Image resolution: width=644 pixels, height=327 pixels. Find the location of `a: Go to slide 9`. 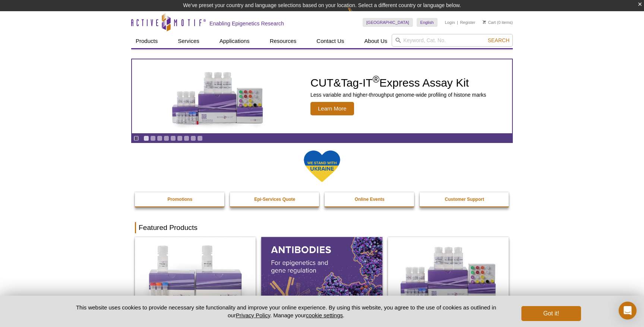

a: Go to slide 9 is located at coordinates (200, 138).